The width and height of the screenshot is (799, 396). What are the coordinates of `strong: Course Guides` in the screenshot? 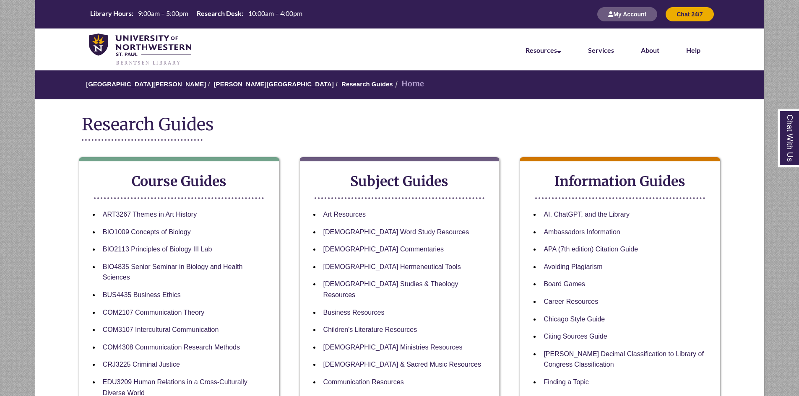 It's located at (179, 182).